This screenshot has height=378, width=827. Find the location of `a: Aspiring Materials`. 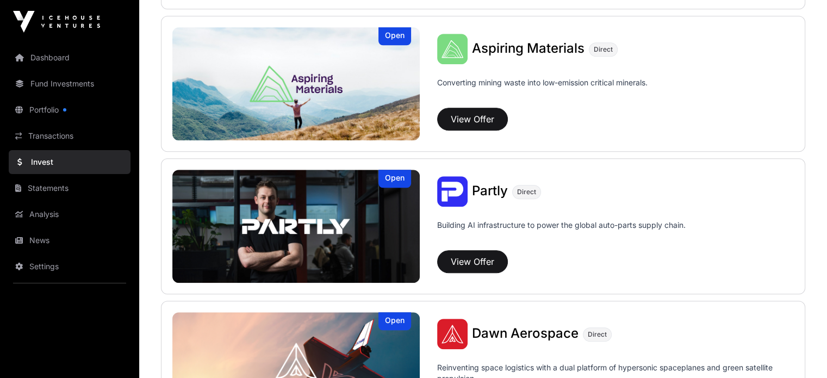

a: Aspiring Materials is located at coordinates (528, 49).